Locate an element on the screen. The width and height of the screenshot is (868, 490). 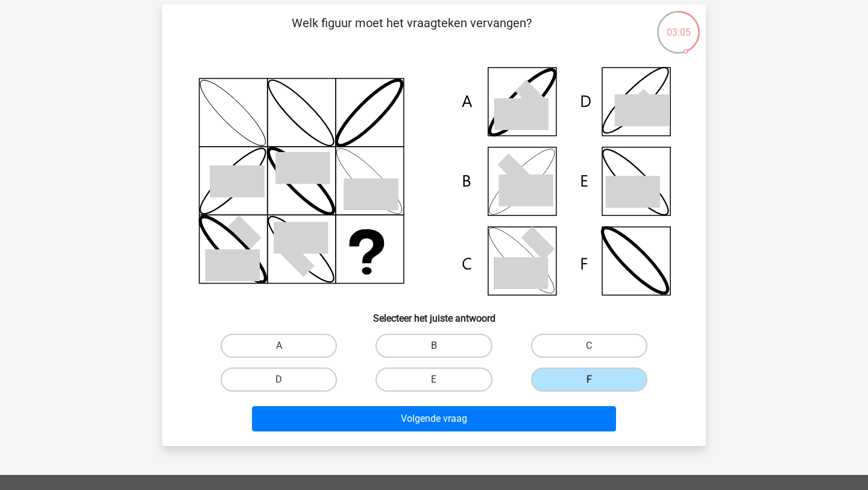
label: A is located at coordinates (279, 345).